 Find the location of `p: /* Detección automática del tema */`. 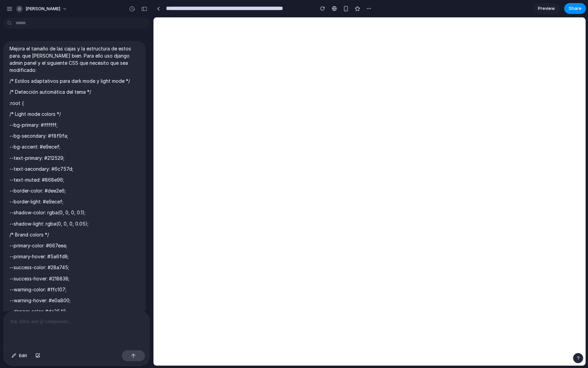

p: /* Detección automática del tema */ is located at coordinates (74, 92).